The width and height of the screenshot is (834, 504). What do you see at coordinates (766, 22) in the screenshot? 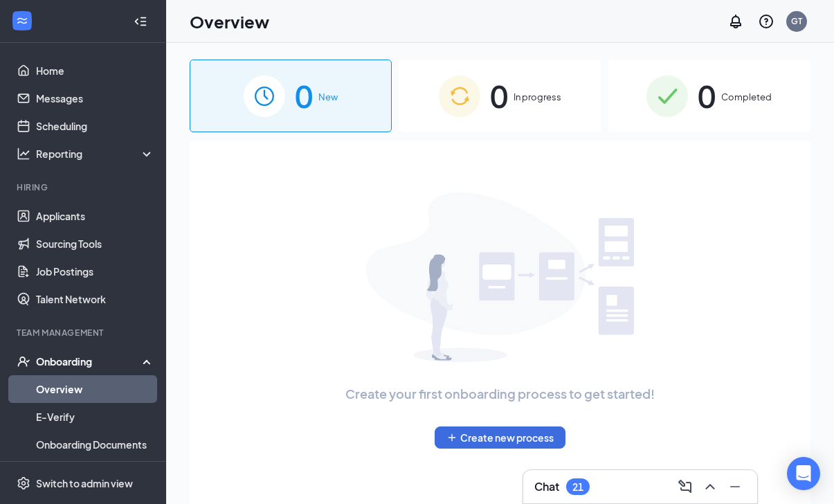
I see `svg: QuestionInfo` at bounding box center [766, 22].